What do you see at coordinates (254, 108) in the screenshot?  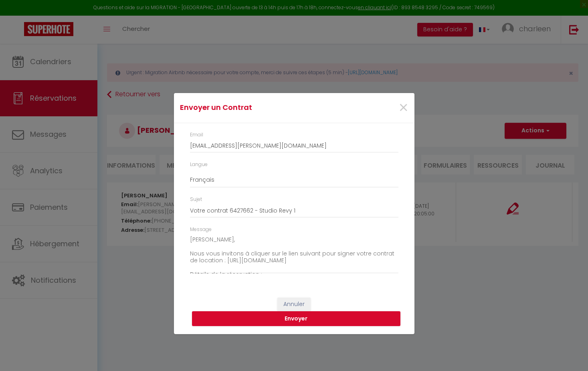 I see `h4: Envoyer un Contrat` at bounding box center [254, 108].